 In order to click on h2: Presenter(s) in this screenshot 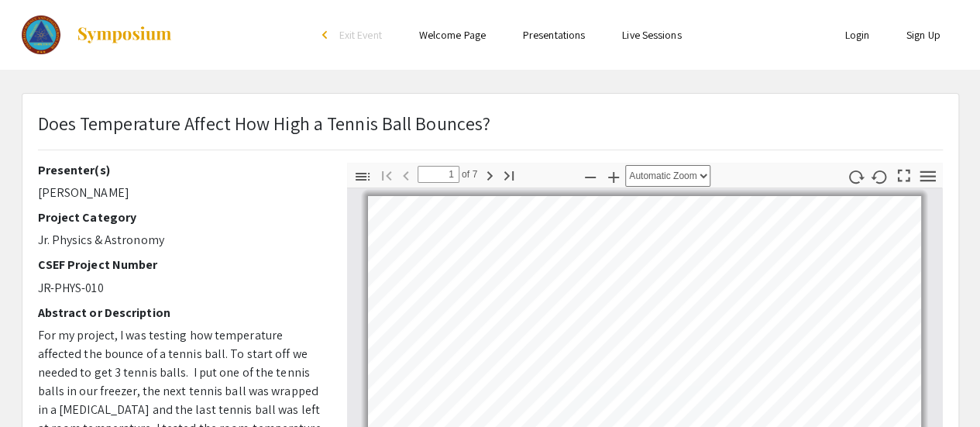, I will do `click(181, 170)`.